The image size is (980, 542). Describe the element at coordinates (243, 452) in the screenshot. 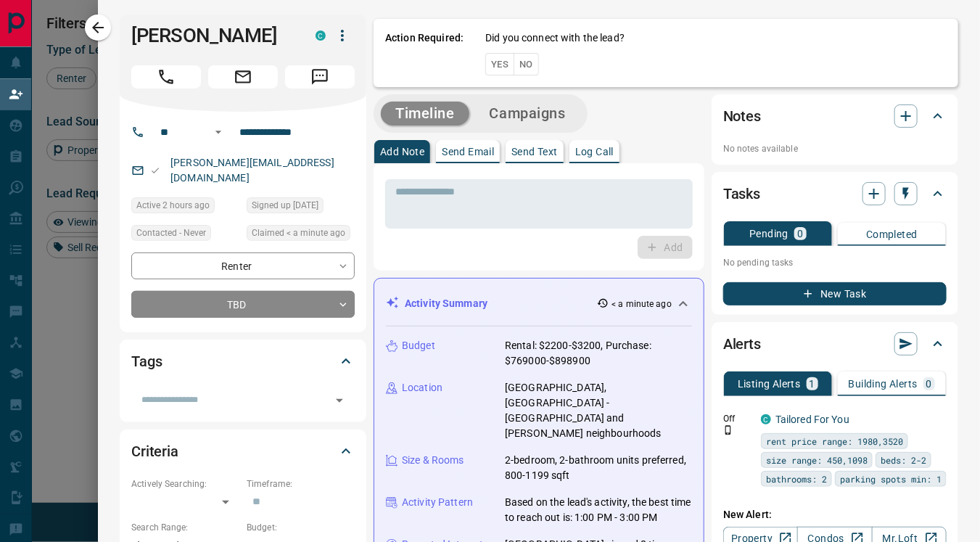

I see `div: Criteria` at that location.